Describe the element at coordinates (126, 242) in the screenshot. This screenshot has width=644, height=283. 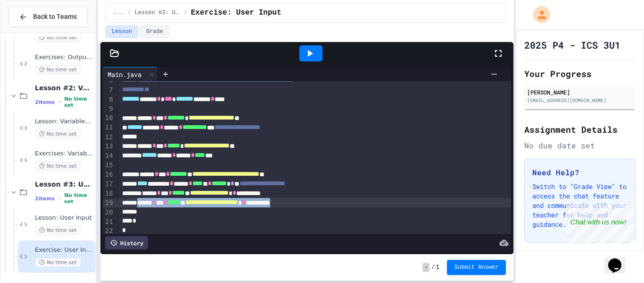
I see `div: History` at that location.